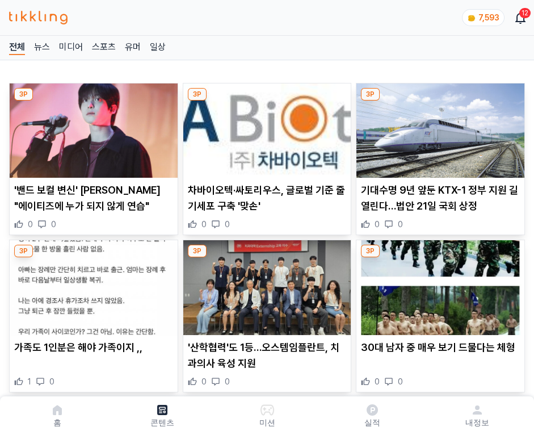 The height and width of the screenshot is (435, 534). Describe the element at coordinates (17, 48) in the screenshot. I see `a: 전체` at that location.